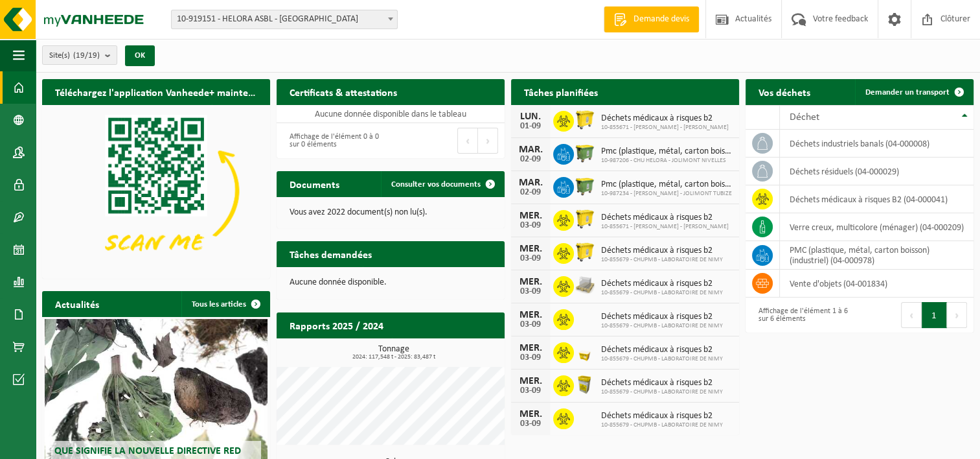 This screenshot has height=459, width=980. Describe the element at coordinates (934, 315) in the screenshot. I see `button: 1` at that location.